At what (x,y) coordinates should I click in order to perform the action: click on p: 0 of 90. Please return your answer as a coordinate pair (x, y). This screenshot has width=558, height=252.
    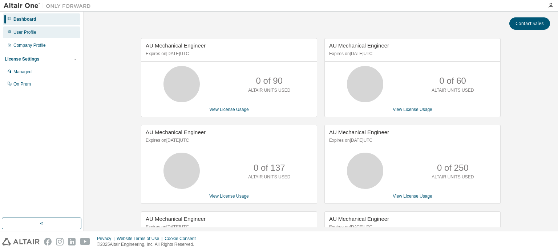
    Looking at the image, I should click on (269, 81).